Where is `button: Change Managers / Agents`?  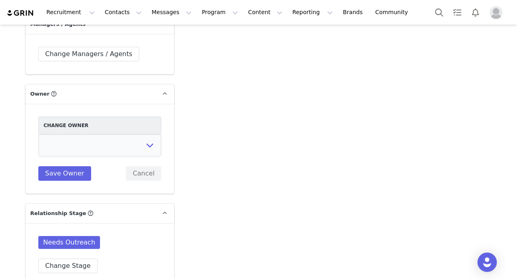 button: Change Managers / Agents is located at coordinates (89, 54).